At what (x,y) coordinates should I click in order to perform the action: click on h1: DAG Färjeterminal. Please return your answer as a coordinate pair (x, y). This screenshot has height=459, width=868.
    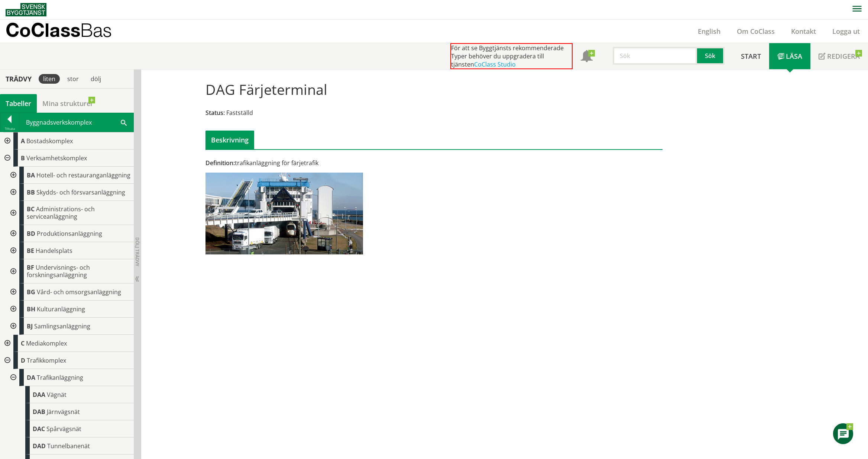
    Looking at the image, I should click on (266, 89).